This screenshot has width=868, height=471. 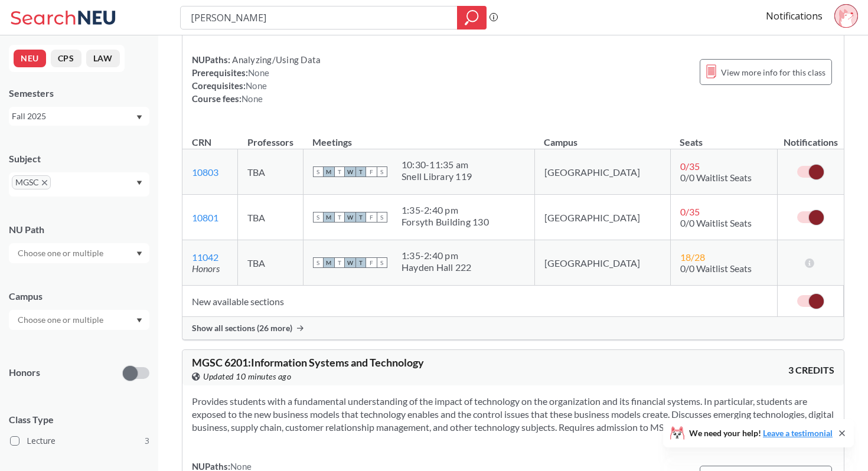 What do you see at coordinates (811, 370) in the screenshot?
I see `span: 3 CREDITS` at bounding box center [811, 370].